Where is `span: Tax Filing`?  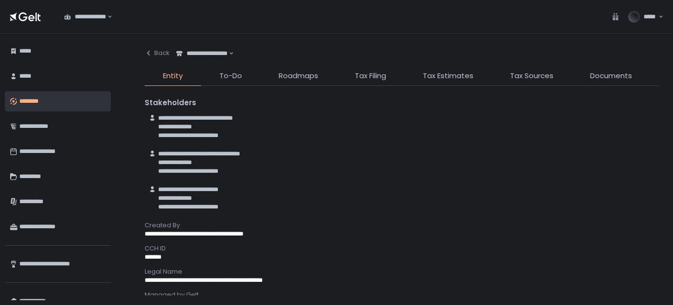
span: Tax Filing is located at coordinates (370, 76).